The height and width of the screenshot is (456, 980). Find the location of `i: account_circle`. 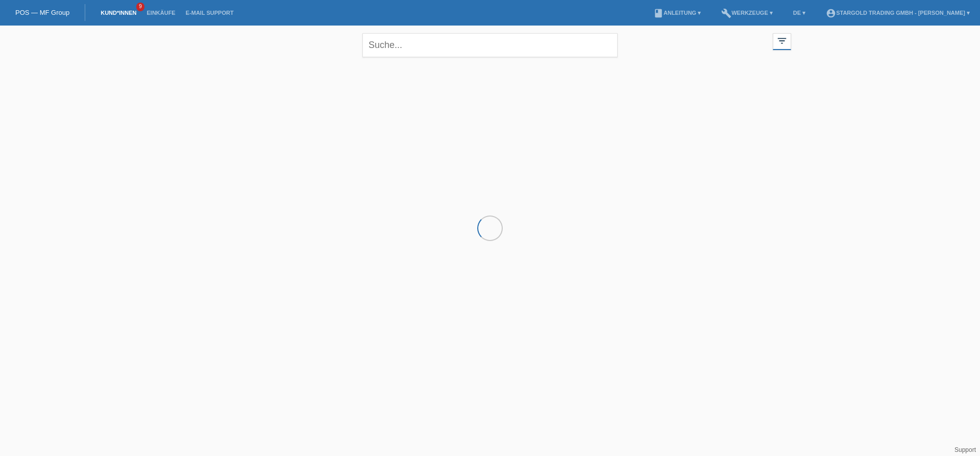

i: account_circle is located at coordinates (831, 13).